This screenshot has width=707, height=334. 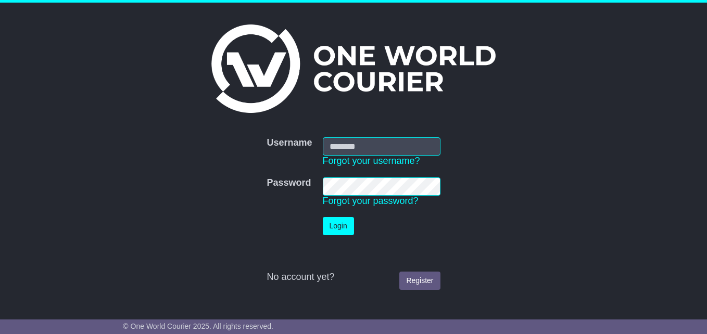 I want to click on div: No account yet?, so click(x=353, y=277).